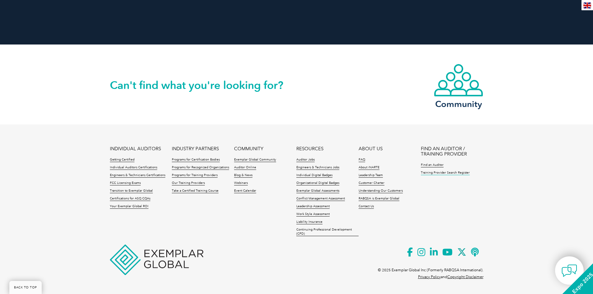 This screenshot has height=294, width=593. I want to click on a: Understanding Our Customers, so click(381, 191).